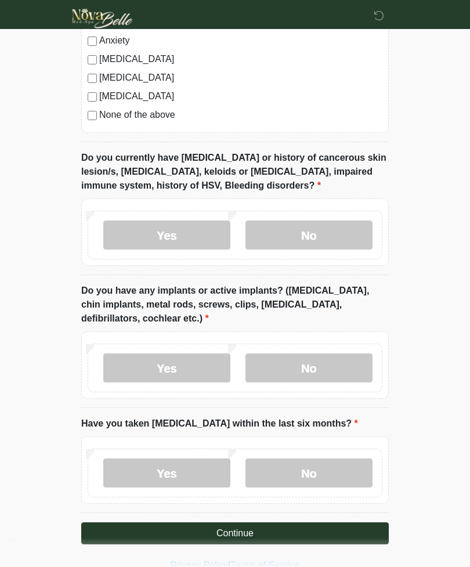 This screenshot has width=470, height=567. I want to click on input: Anxiety, so click(92, 41).